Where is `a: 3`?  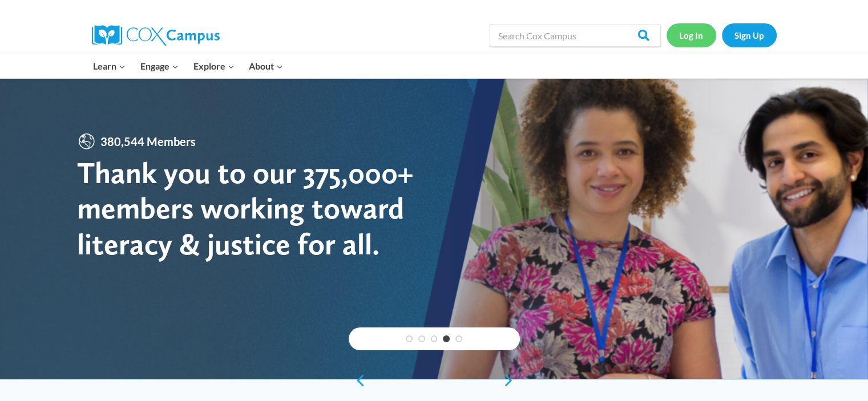 a: 3 is located at coordinates (434, 339).